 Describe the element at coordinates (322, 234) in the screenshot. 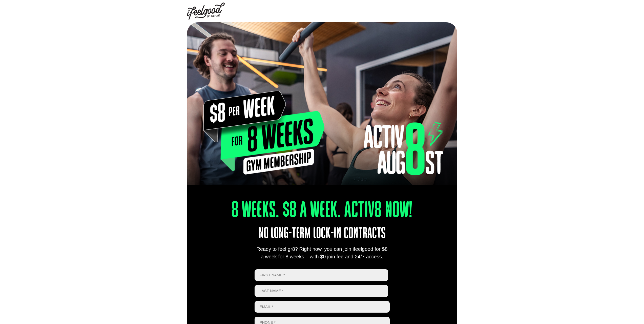

I see `p: No long-term lock-in contracts` at that location.